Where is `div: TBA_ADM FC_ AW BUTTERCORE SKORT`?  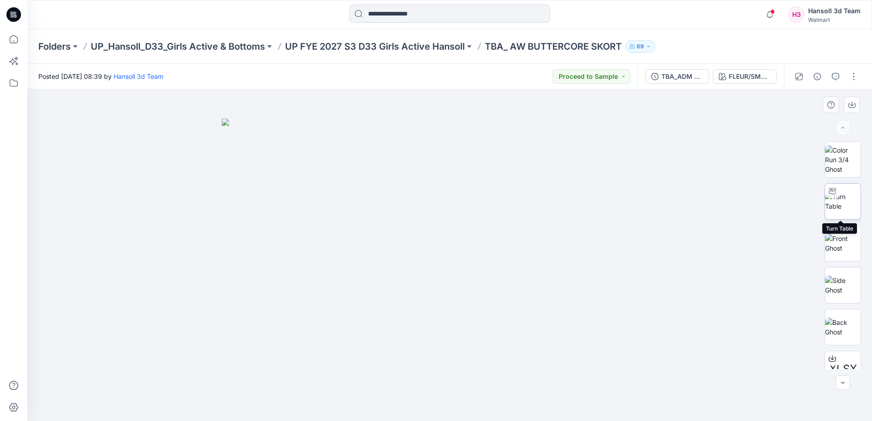
div: TBA_ADM FC_ AW BUTTERCORE SKORT is located at coordinates (682, 77).